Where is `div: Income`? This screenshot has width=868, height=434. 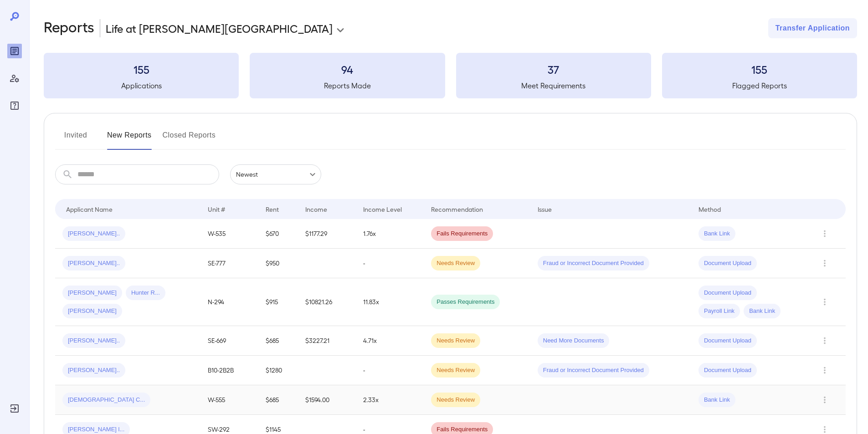 div: Income is located at coordinates (316, 209).